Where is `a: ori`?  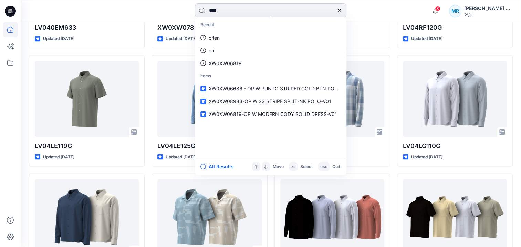 a: ori is located at coordinates (271, 50).